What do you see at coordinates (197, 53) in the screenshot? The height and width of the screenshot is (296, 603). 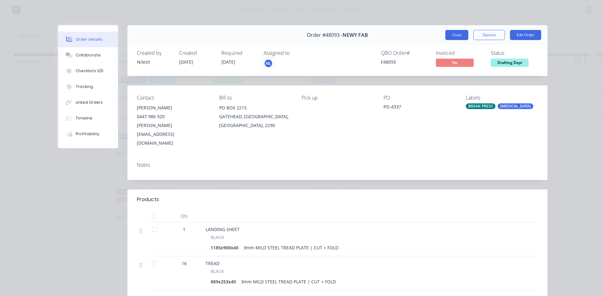 I see `div: Created` at bounding box center [197, 53].